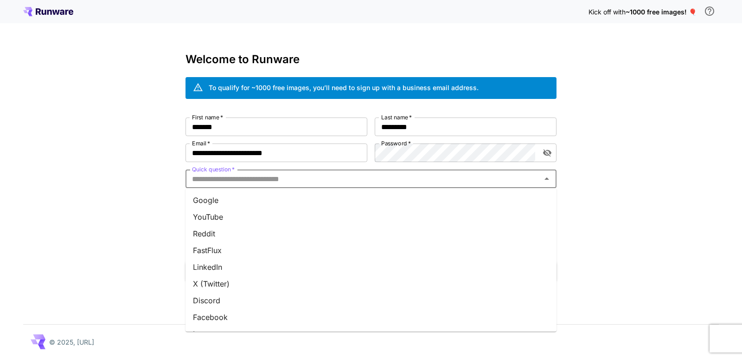 Image resolution: width=742 pixels, height=359 pixels. What do you see at coordinates (371, 334) in the screenshot?
I see `li: Instagram` at bounding box center [371, 334].